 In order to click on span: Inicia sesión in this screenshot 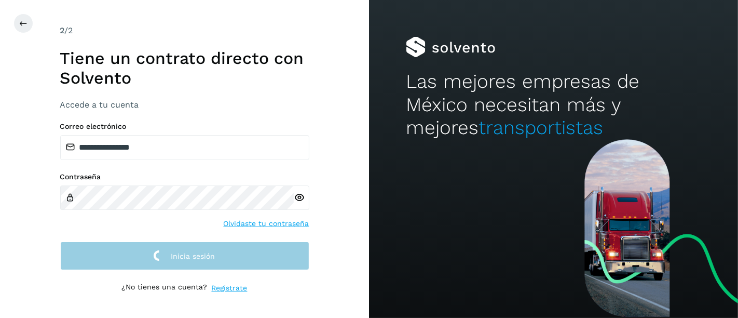, I will do `click(193, 256)`.